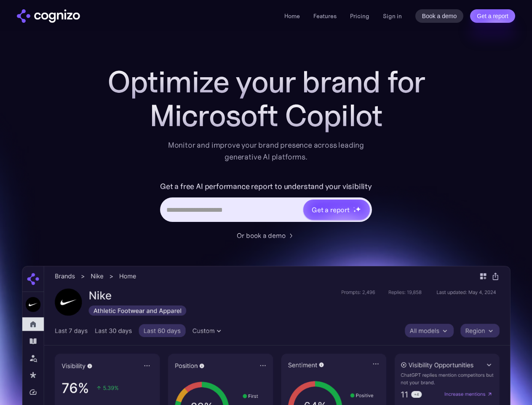 Image resolution: width=532 pixels, height=405 pixels. I want to click on a: Get a reportstarstarstar, so click(336, 210).